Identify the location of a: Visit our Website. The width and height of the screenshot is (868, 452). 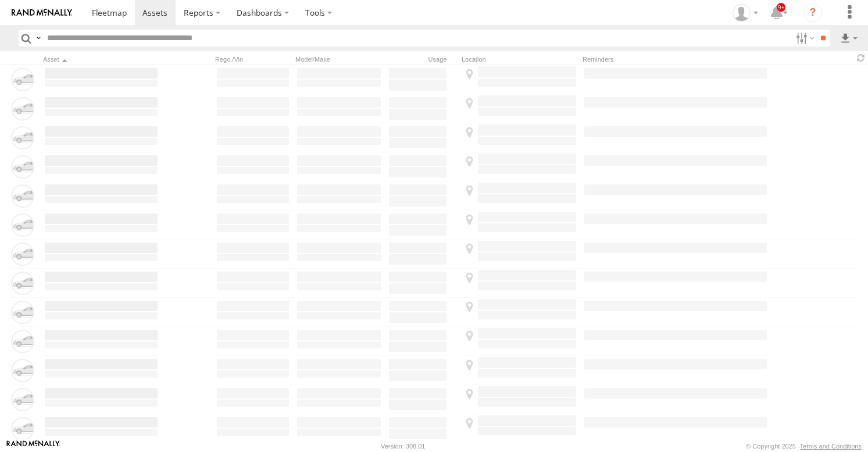
(33, 446).